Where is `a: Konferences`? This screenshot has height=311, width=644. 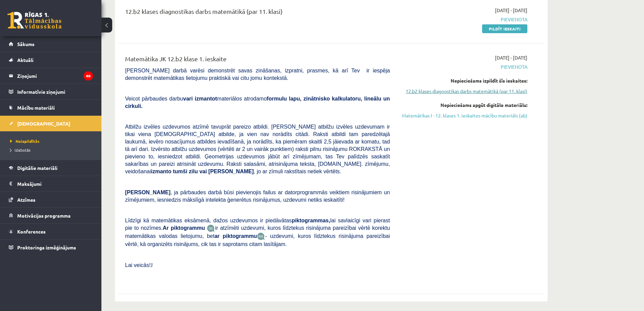
a: Konferences is located at coordinates (51, 231).